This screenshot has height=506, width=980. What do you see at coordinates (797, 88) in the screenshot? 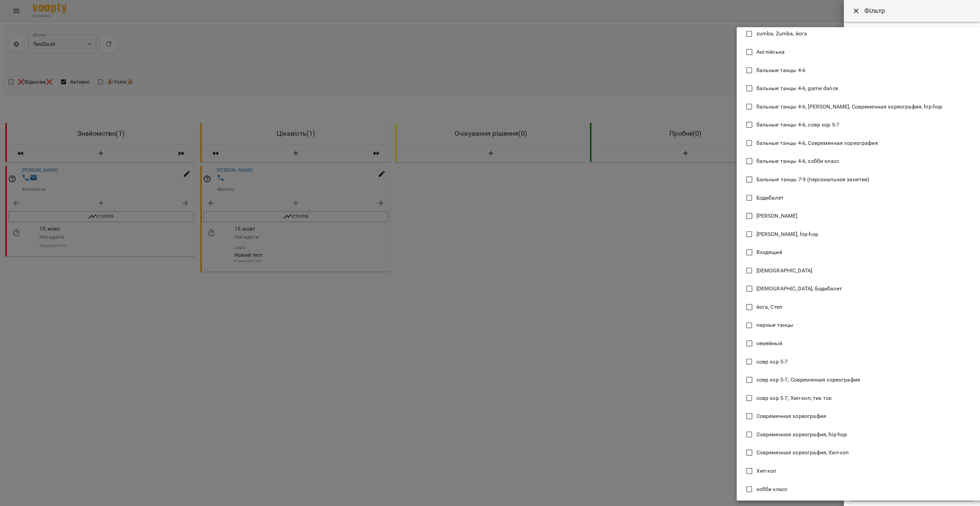
I see `span: бальные танцы 4-6, game dance` at bounding box center [797, 88].